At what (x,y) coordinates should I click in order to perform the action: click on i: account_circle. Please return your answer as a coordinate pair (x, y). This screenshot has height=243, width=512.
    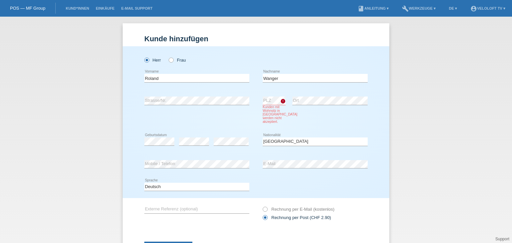
    Looking at the image, I should click on (474, 9).